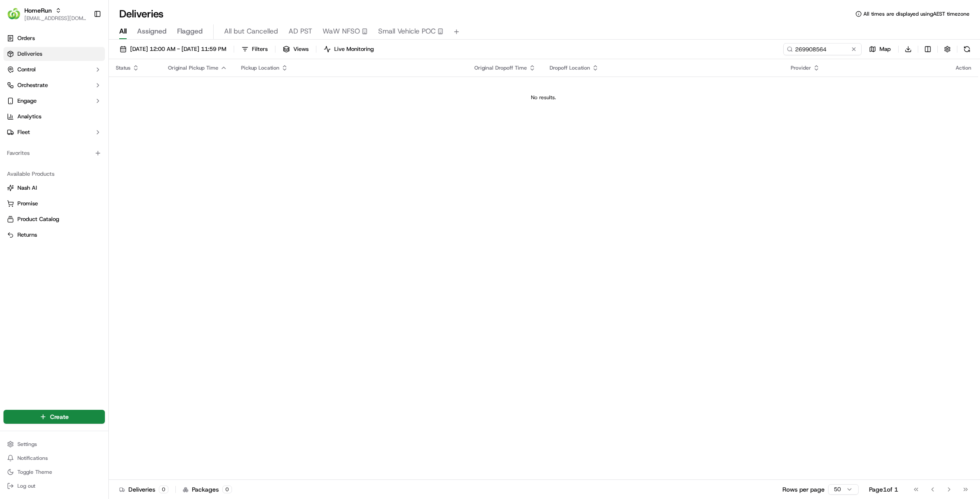 This screenshot has width=980, height=499. What do you see at coordinates (24, 132) in the screenshot?
I see `span: Fleet` at bounding box center [24, 132].